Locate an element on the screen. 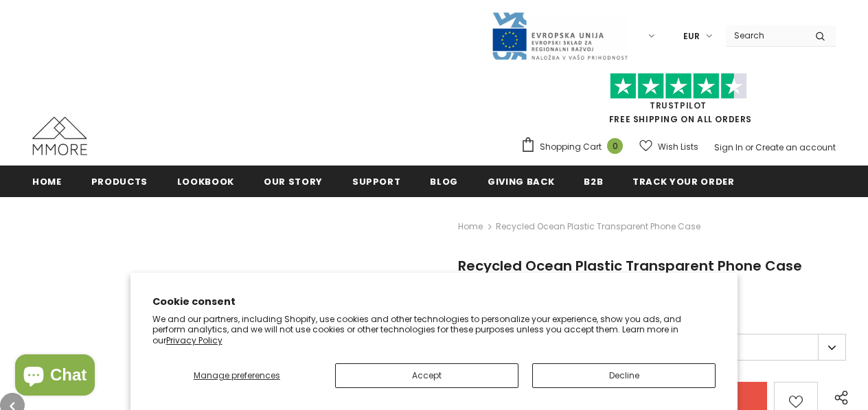  a: Blog is located at coordinates (444, 181).